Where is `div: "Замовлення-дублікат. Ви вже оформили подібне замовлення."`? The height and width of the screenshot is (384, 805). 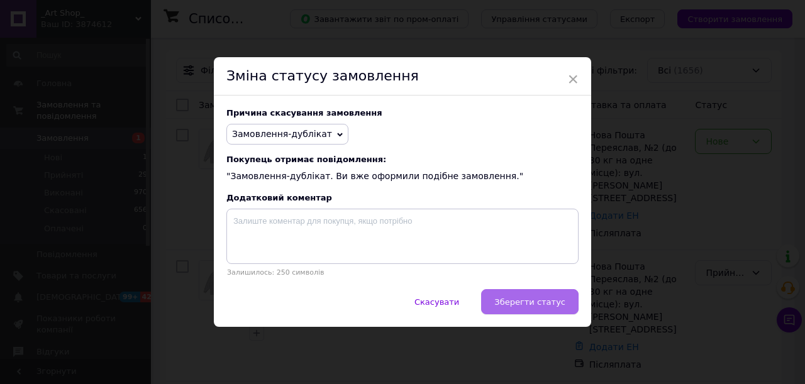 div: "Замовлення-дублікат. Ви вже оформили подібне замовлення." is located at coordinates (402, 168).